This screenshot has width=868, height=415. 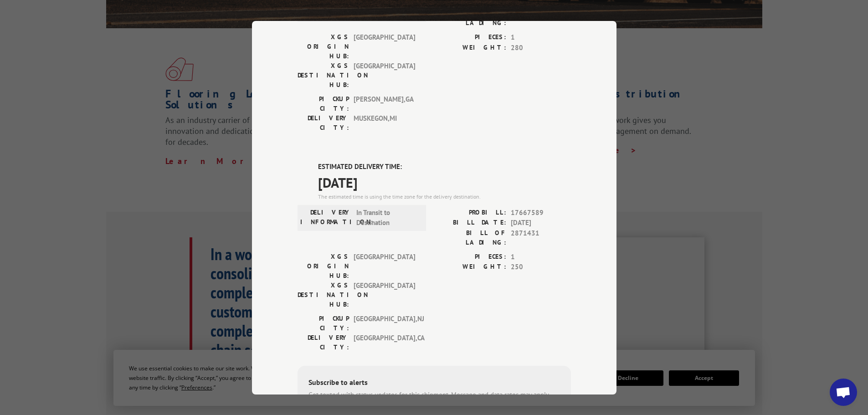 What do you see at coordinates (471, 223) in the screenshot?
I see `label: BILL DATE:` at bounding box center [471, 223].